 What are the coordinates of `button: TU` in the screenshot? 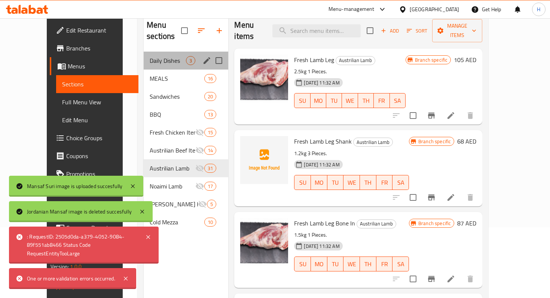 It's located at (335, 182).